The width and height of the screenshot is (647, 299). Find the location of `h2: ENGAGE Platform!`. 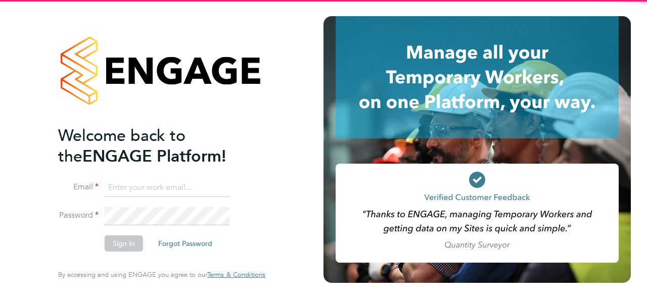

h2: ENGAGE Platform! is located at coordinates (157, 146).